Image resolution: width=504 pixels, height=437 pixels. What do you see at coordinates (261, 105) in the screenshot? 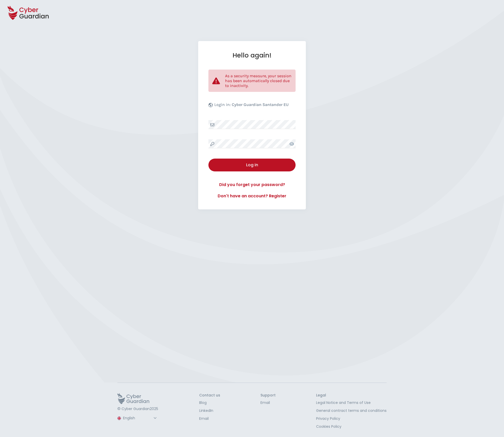
I see `b: Cyber Guardian Santander EU` at bounding box center [261, 105].